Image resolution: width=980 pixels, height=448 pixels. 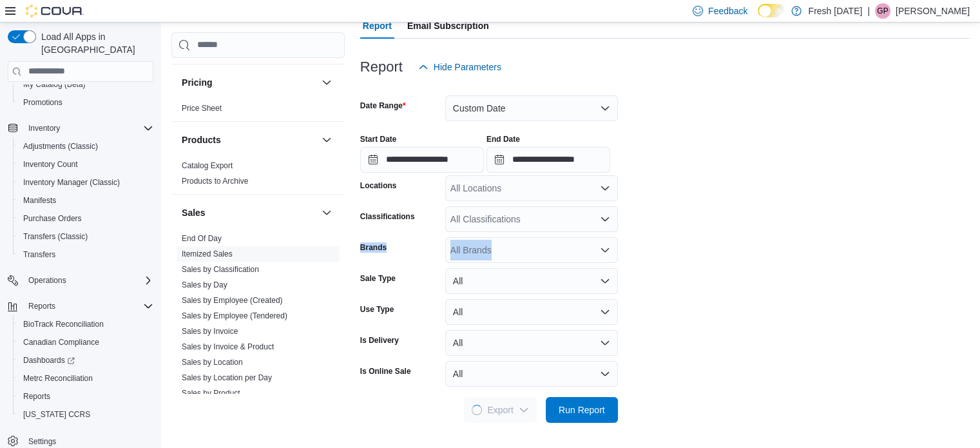 I want to click on h3: Pricing, so click(x=197, y=82).